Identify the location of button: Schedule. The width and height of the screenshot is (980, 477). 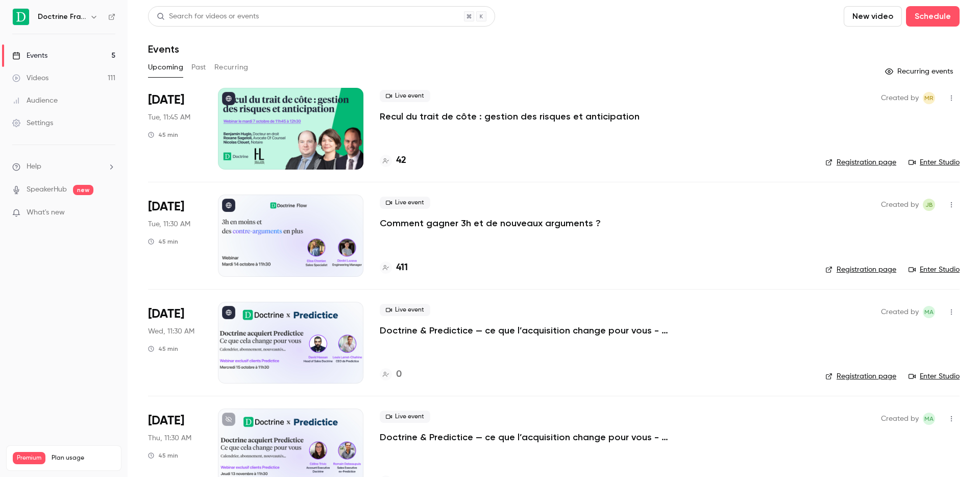
(932, 17).